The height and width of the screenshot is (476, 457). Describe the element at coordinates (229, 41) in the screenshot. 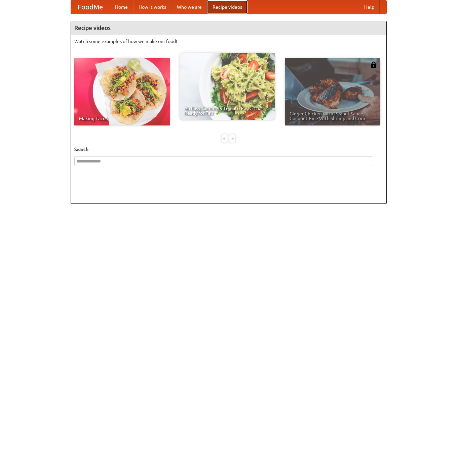

I see `p: Watch some examples of how we make our food!` at that location.